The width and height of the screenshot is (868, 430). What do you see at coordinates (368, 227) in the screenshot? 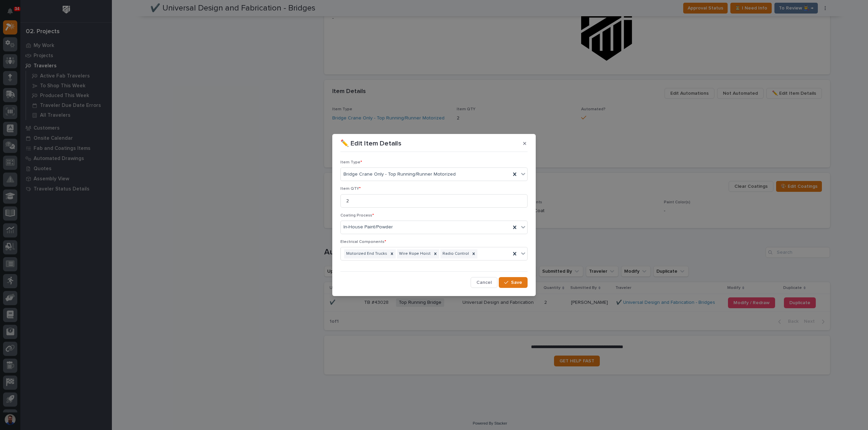
I see `span: In-House Paint/Powder` at bounding box center [368, 227].